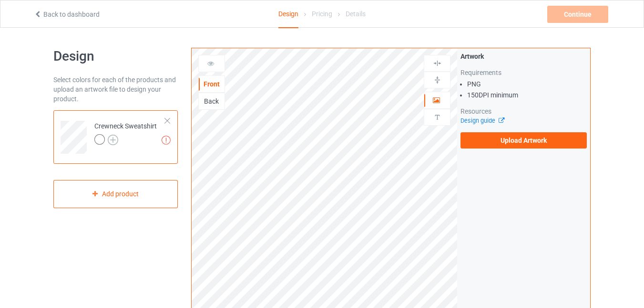  What do you see at coordinates (356, 14) in the screenshot?
I see `div: Details` at bounding box center [356, 14].